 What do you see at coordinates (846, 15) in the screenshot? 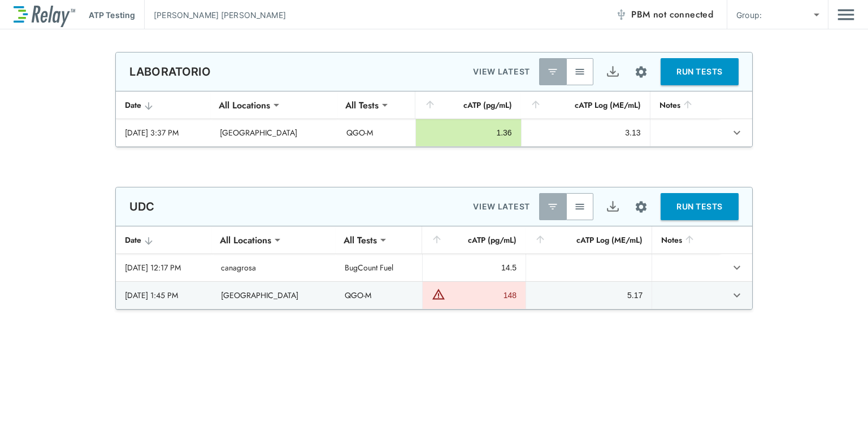
I see `button: Main menu` at bounding box center [846, 15].